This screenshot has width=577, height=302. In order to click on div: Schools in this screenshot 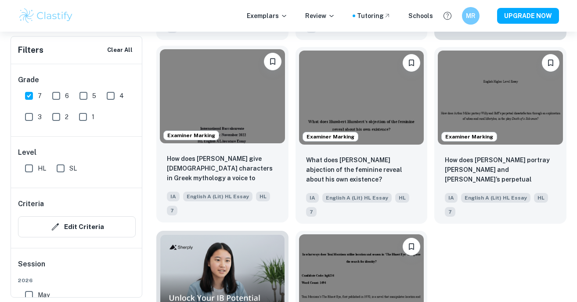, I will do `click(421, 16)`.